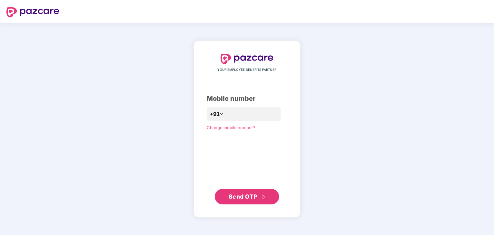  Describe the element at coordinates (222, 114) in the screenshot. I see `span: down` at that location.